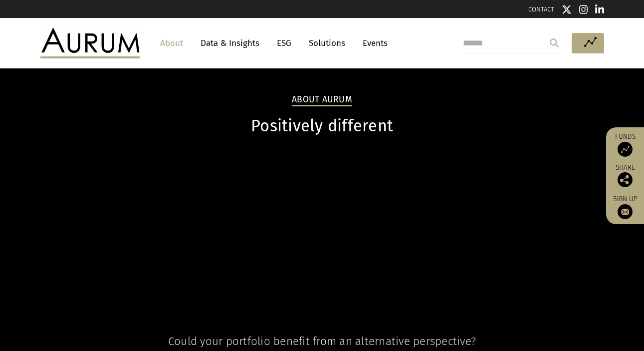 The width and height of the screenshot is (644, 351). What do you see at coordinates (172, 43) in the screenshot?
I see `a: About` at bounding box center [172, 43].